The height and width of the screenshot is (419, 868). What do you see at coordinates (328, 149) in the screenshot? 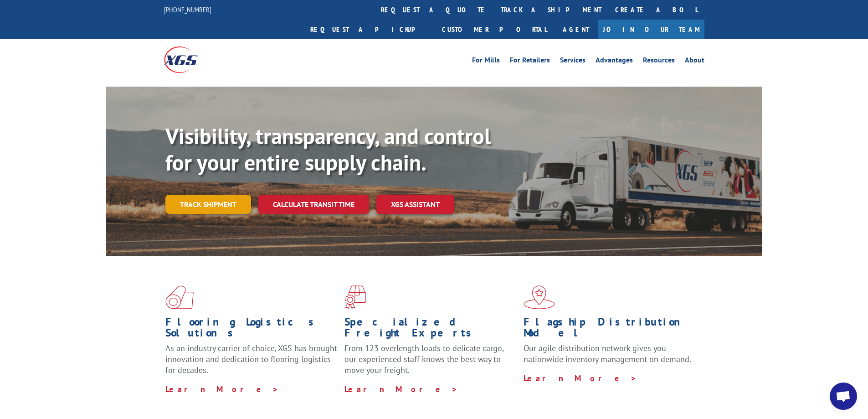
I see `b: Visibility, transparency, and control for your entire supply chain.` at bounding box center [328, 149].